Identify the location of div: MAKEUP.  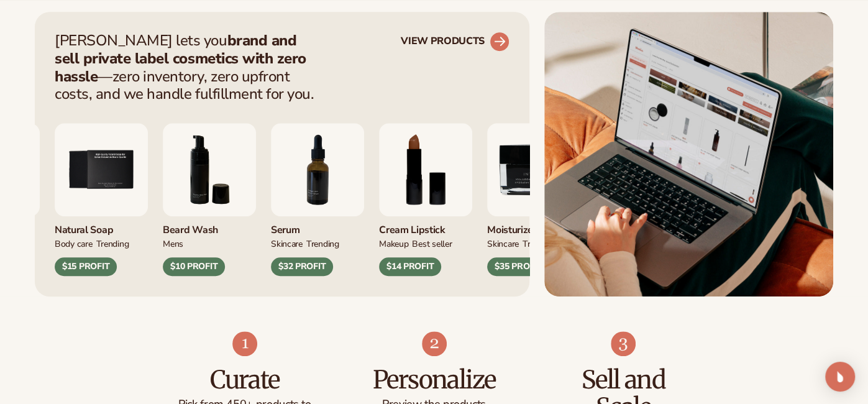
(394, 243).